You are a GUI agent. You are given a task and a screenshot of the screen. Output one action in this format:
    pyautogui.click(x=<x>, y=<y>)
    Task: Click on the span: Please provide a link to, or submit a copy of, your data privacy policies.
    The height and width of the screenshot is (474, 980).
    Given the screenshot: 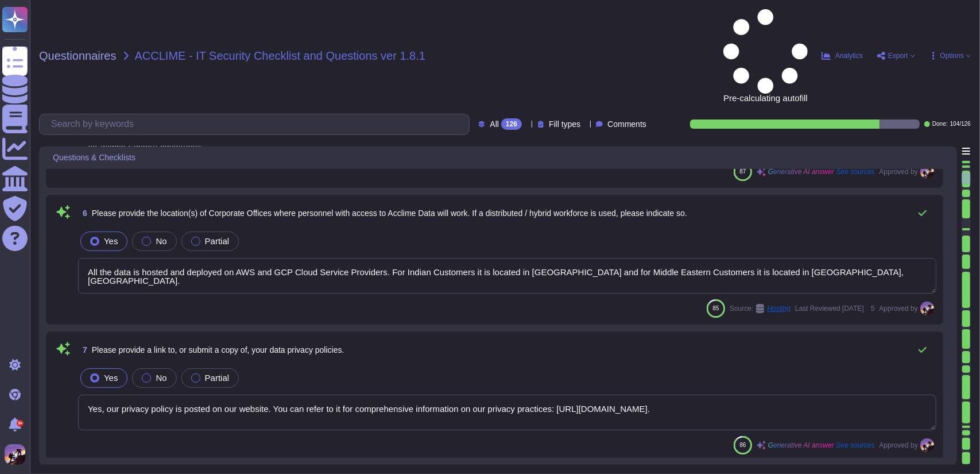 What is the action you would take?
    pyautogui.click(x=218, y=350)
    